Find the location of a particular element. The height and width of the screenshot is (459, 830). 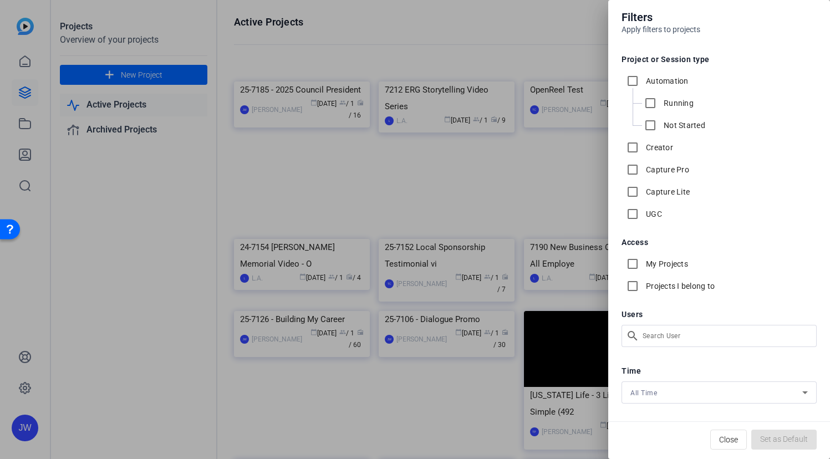

h6: Apply filters to projects is located at coordinates (719, 29).